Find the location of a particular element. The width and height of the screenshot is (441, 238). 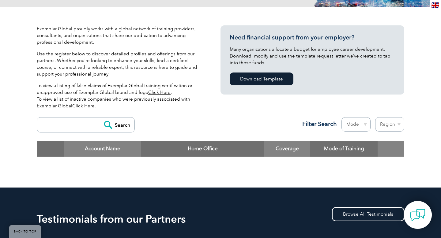

th: Mode of Training: activate to sort column ascending is located at coordinates (344, 149).